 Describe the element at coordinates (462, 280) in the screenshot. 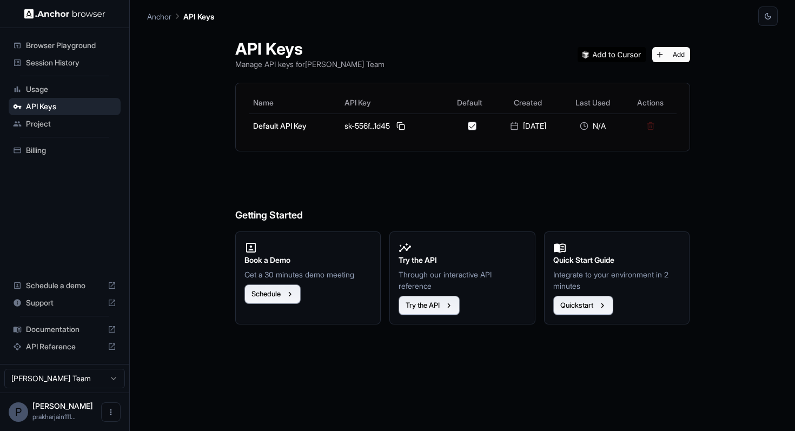

I see `p: Through our interactive API reference` at that location.